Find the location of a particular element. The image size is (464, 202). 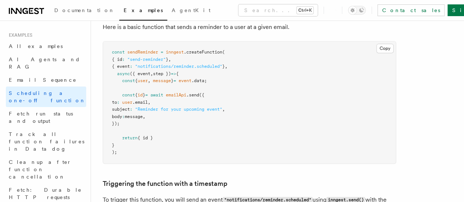

button: Search...Ctrl+K is located at coordinates (278, 10).